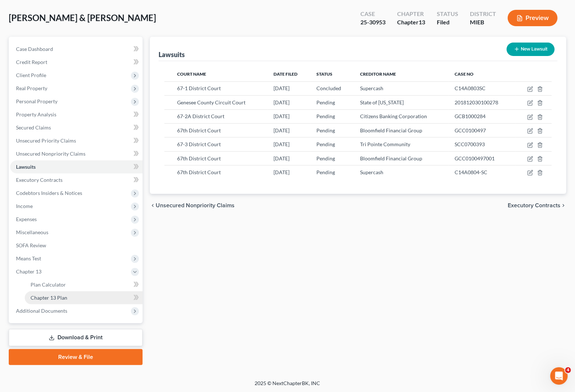 This screenshot has height=392, width=575. I want to click on div: Filed, so click(447, 22).